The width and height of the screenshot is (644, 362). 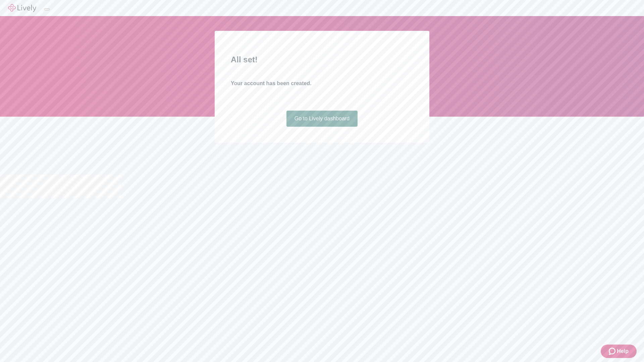 What do you see at coordinates (322, 59) in the screenshot?
I see `h2: All set!` at bounding box center [322, 59].